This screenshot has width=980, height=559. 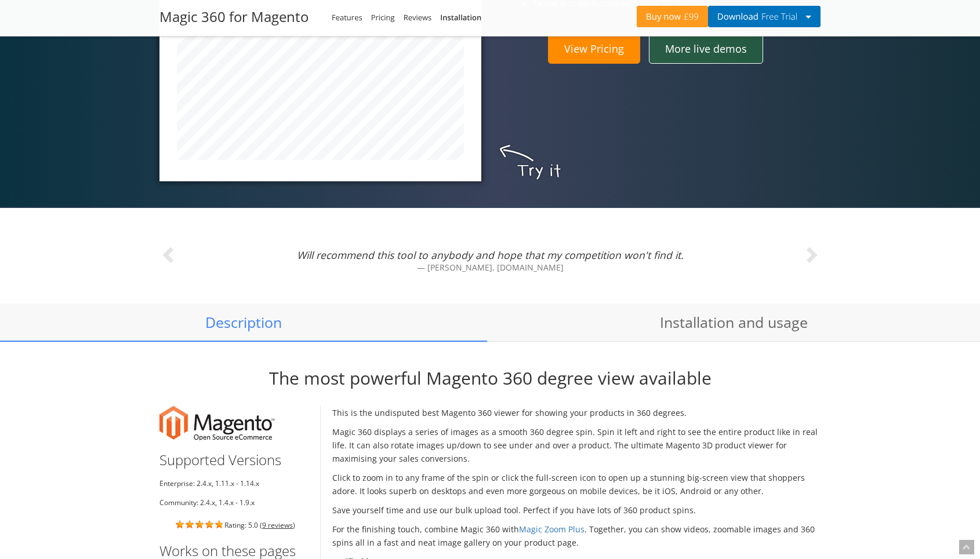 I want to click on a: Installation and usage, so click(x=734, y=323).